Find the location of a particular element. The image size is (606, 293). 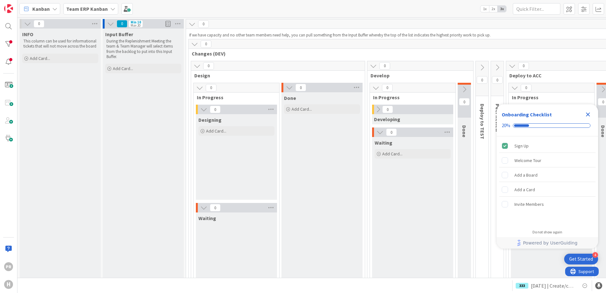

div: Welcome Tour is located at coordinates (527, 160).